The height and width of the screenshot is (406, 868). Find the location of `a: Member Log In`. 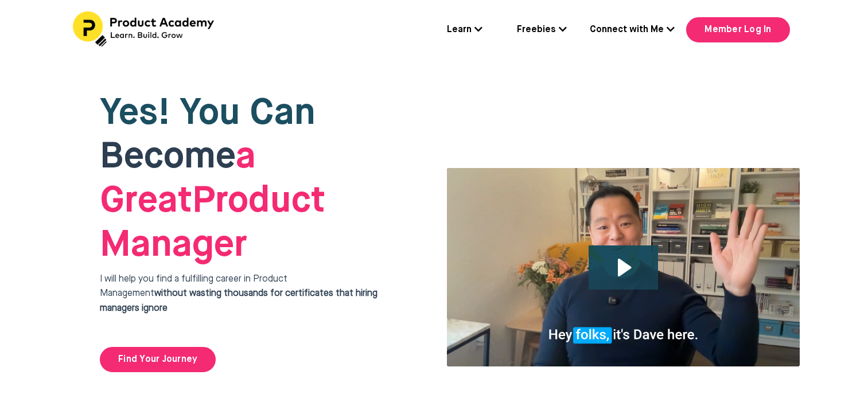

a: Member Log In is located at coordinates (738, 29).